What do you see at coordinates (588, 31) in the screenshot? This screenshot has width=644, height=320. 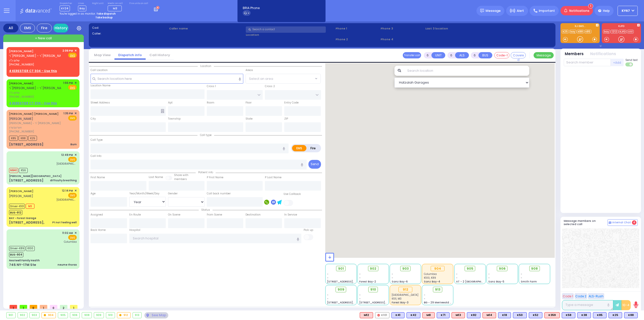 I see `a: K85` at bounding box center [588, 31].